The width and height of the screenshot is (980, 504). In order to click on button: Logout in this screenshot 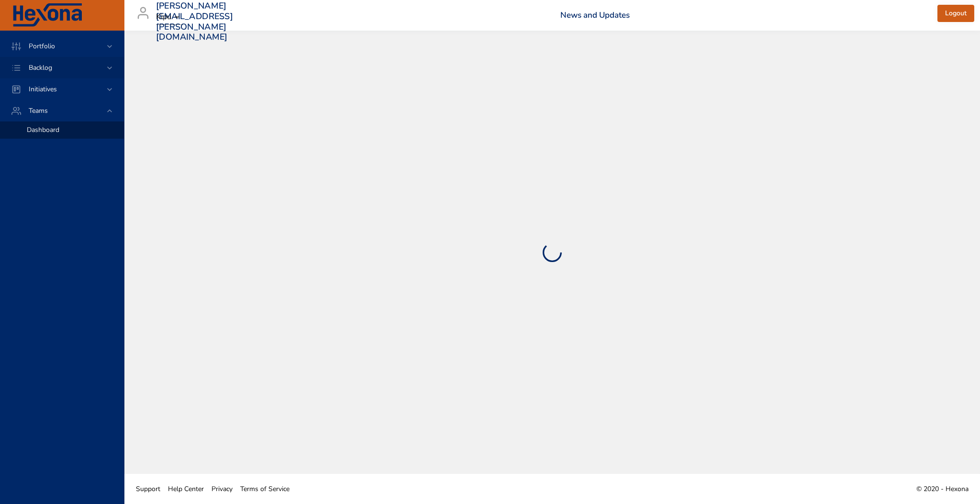, I will do `click(956, 13)`.